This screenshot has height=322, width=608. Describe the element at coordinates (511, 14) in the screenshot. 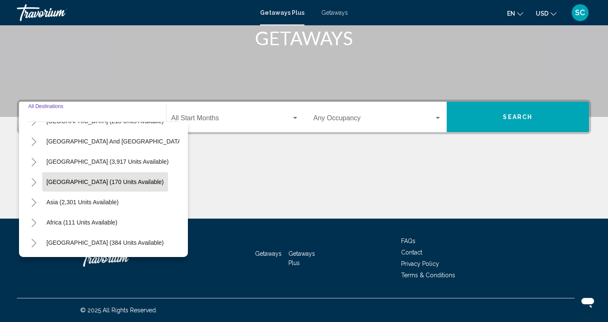

I see `span: en` at that location.